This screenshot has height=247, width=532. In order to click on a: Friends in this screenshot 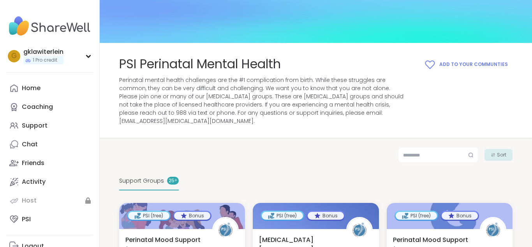, I will do `click(49, 163)`.